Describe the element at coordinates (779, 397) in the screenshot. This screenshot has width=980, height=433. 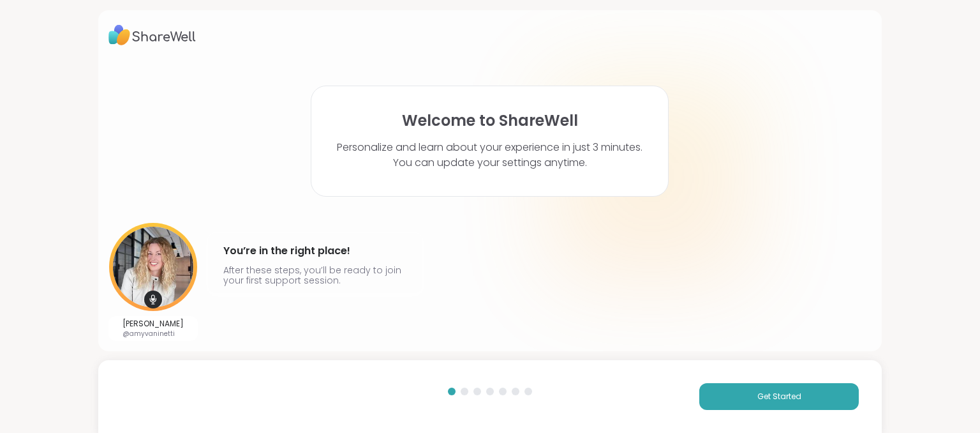
I see `span: Get Started` at that location.